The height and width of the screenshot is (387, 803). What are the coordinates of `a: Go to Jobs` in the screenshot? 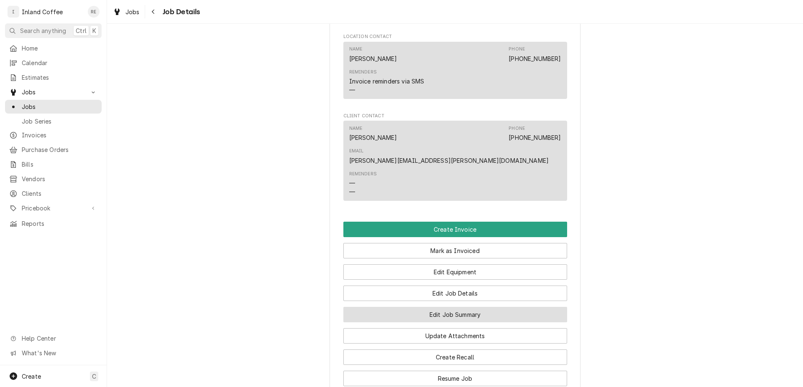 It's located at (53, 92).